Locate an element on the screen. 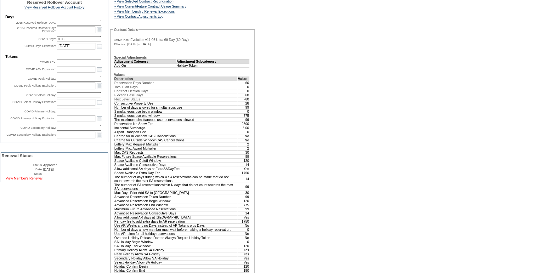  td: Override Holiday Release Date to Always Require Holiday Token is located at coordinates (176, 238).